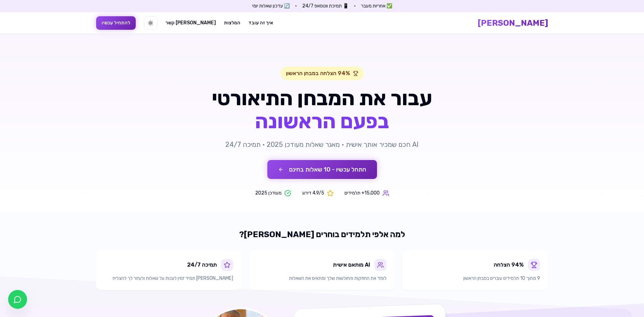 The width and height of the screenshot is (644, 317). Describe the element at coordinates (18, 299) in the screenshot. I see `a: צ'אט בוואטסאפ` at that location.